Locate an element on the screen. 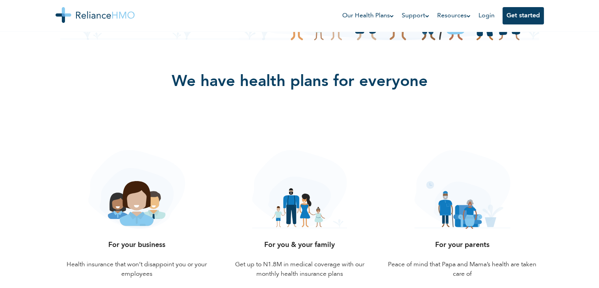 The width and height of the screenshot is (599, 288). a: Resources is located at coordinates (454, 16).